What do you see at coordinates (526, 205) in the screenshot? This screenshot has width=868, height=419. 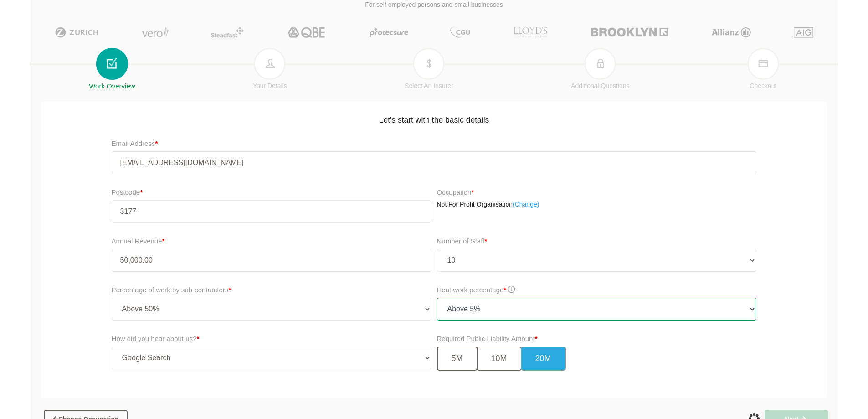 I see `a: (Change)` at bounding box center [526, 205].